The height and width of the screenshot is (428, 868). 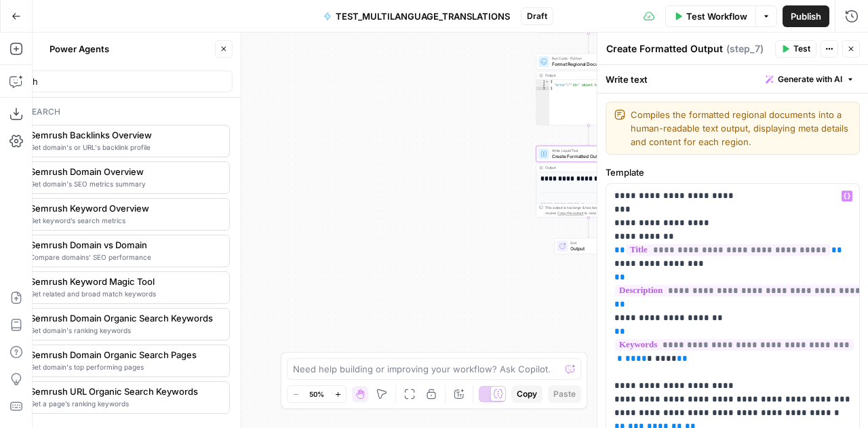 I want to click on span: Draft, so click(x=537, y=16).